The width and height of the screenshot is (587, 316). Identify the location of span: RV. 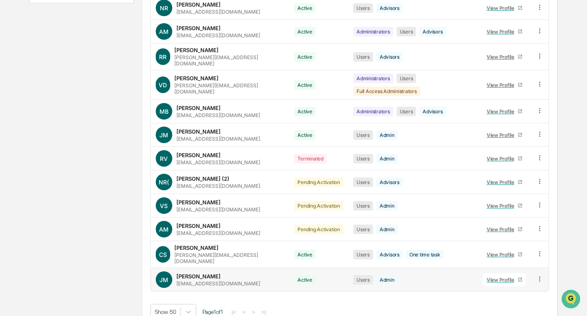
(164, 158).